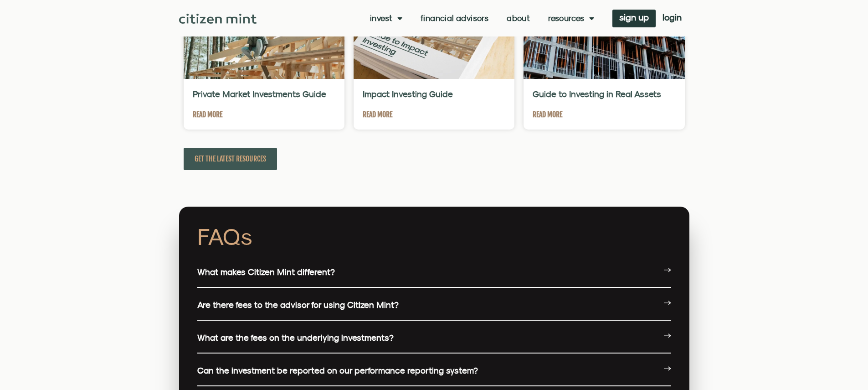  Describe the element at coordinates (519, 18) in the screenshot. I see `a: About` at that location.